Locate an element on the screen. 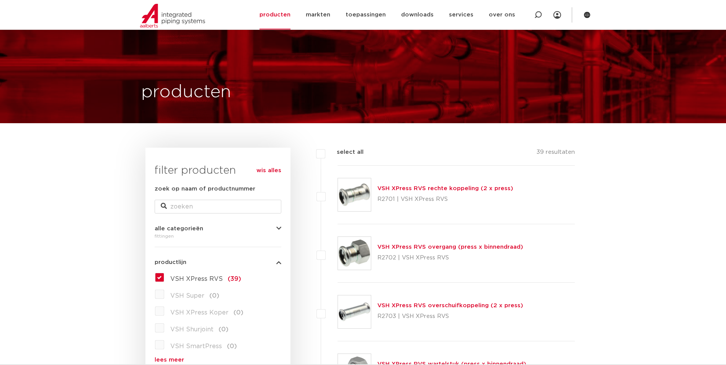  span: productlijn is located at coordinates (170, 262).